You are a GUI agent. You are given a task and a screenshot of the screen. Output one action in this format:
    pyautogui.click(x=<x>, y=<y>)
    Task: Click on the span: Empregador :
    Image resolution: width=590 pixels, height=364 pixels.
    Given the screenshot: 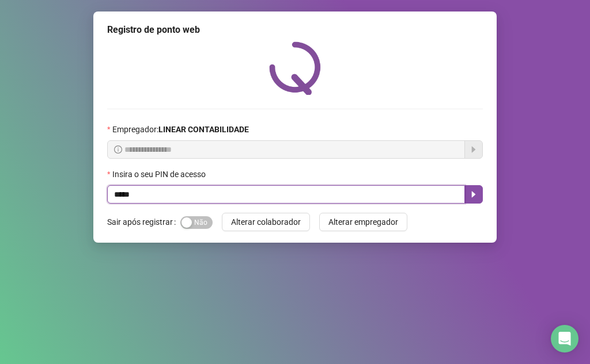 What is the action you would take?
    pyautogui.click(x=180, y=130)
    